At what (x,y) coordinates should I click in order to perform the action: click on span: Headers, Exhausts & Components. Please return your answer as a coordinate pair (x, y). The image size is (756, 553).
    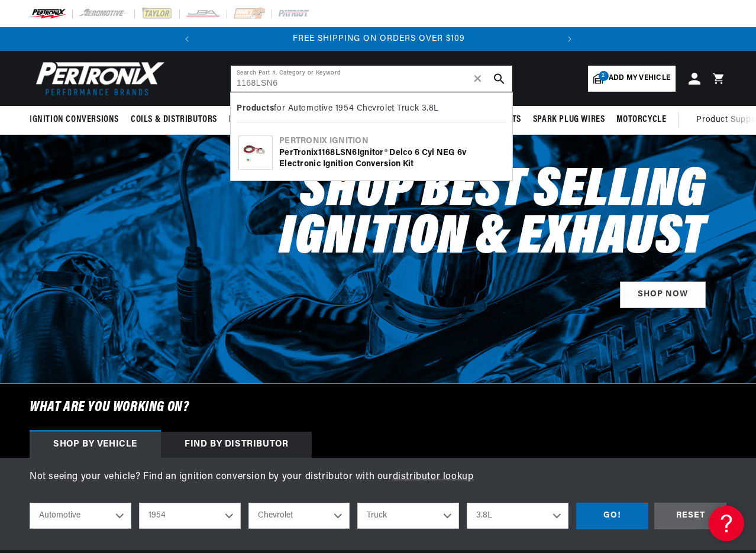
    Looking at the image, I should click on (298, 120).